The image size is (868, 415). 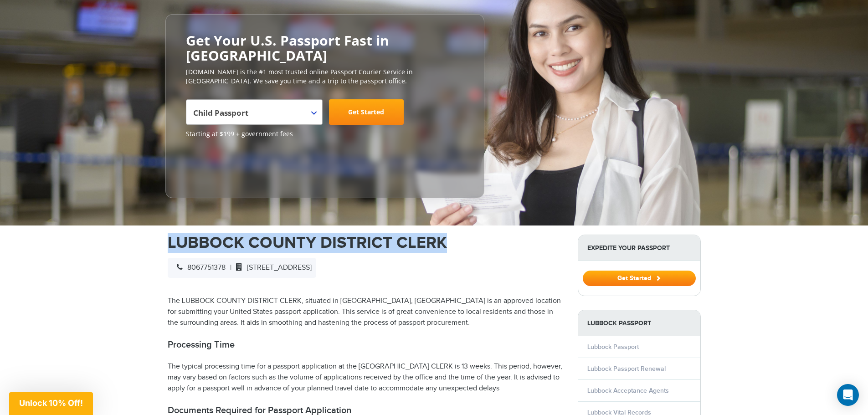 What do you see at coordinates (51, 402) in the screenshot?
I see `span: Unlock 10% Off!` at bounding box center [51, 402].